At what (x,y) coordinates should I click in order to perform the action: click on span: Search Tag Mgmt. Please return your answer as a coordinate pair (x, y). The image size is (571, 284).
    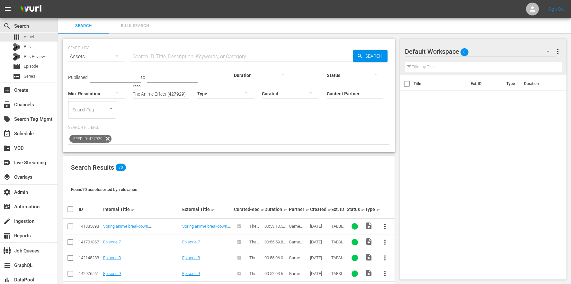
    Looking at the image, I should click on (7, 119).